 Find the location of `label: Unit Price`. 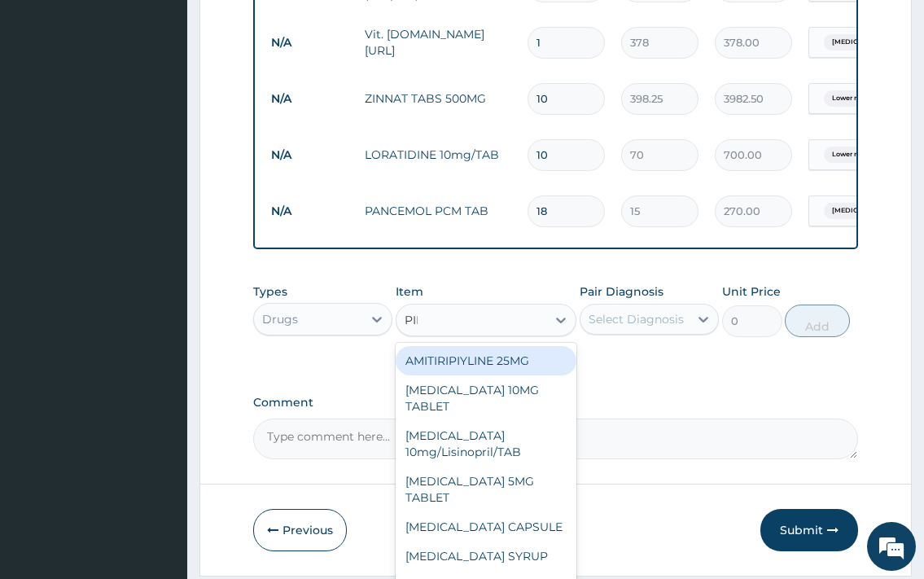

label: Unit Price is located at coordinates (752, 291).